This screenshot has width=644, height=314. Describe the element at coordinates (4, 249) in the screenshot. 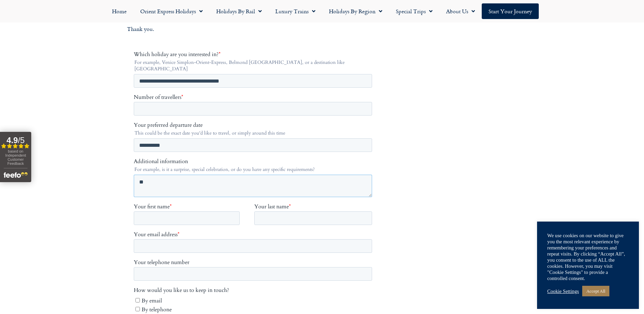

I see `input: By email` at that location.